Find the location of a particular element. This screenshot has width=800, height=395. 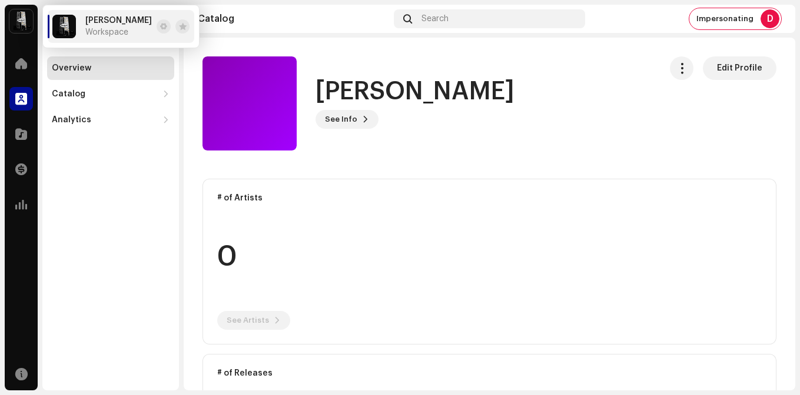

span: Impersonating is located at coordinates (724, 19).